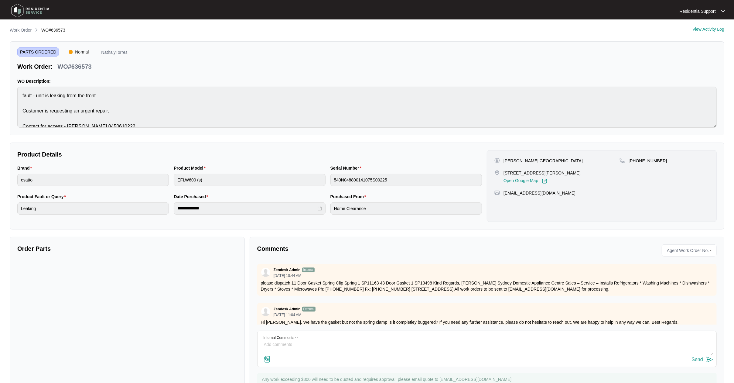  Describe the element at coordinates (267, 359) in the screenshot. I see `img: file-attachment-doc.svg` at that location.